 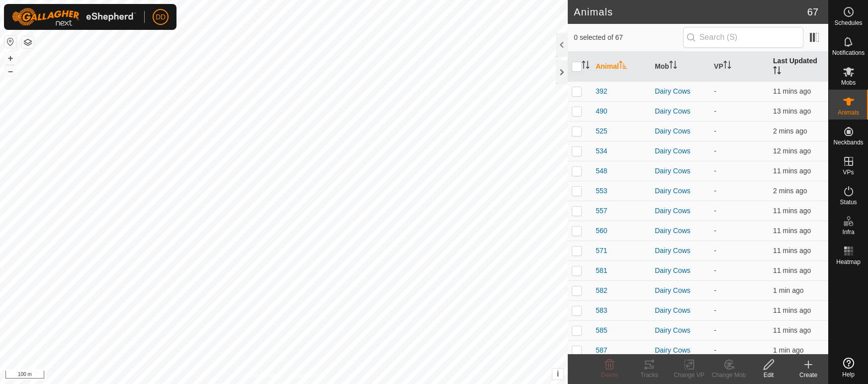 What do you see at coordinates (601, 290) in the screenshot?
I see `span: 582` at bounding box center [601, 290].